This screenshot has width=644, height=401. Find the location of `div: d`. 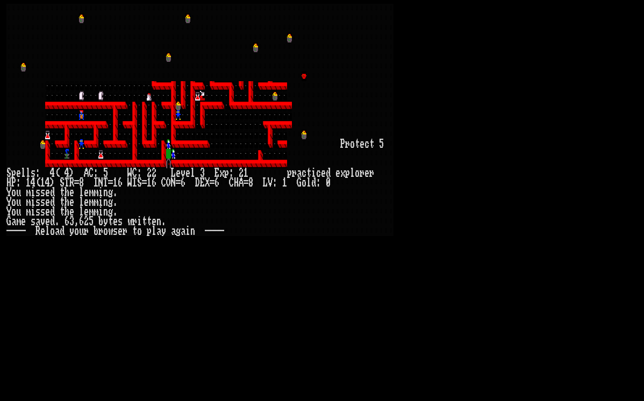

div: d is located at coordinates (313, 183).